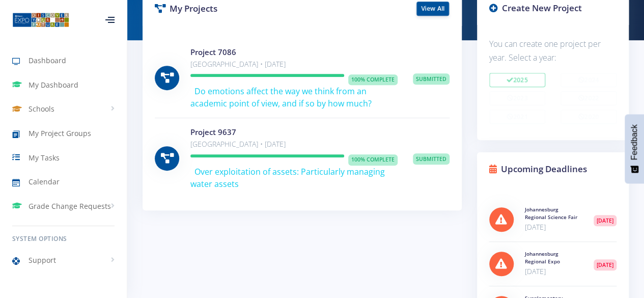  Describe the element at coordinates (553, 8) in the screenshot. I see `h3: Create New Project` at that location.